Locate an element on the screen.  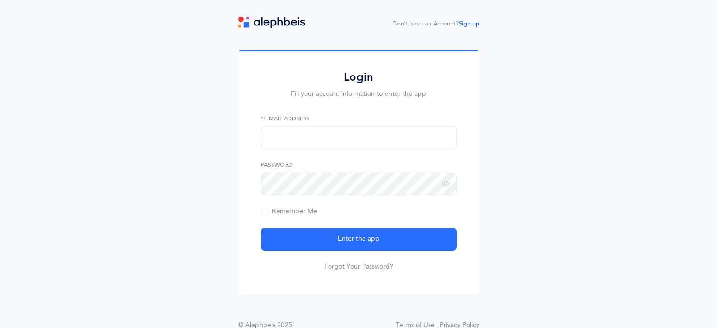
button: Enter the app is located at coordinates (359, 239).